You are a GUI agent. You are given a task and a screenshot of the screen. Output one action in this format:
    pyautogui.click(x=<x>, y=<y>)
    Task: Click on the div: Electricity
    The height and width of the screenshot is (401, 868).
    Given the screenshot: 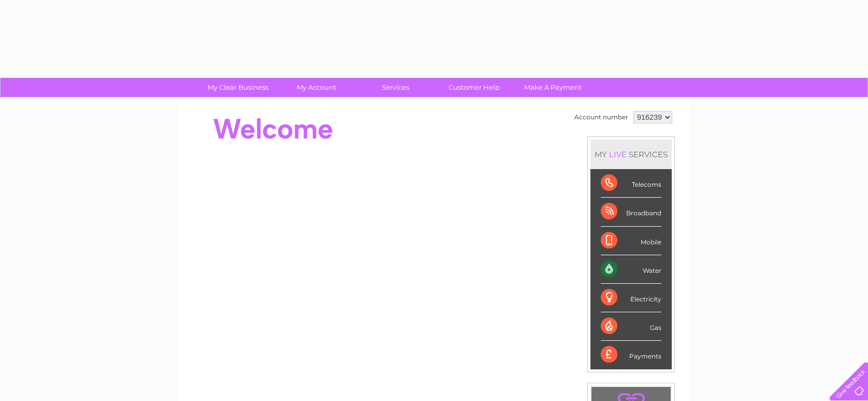 What is the action you would take?
    pyautogui.click(x=631, y=298)
    